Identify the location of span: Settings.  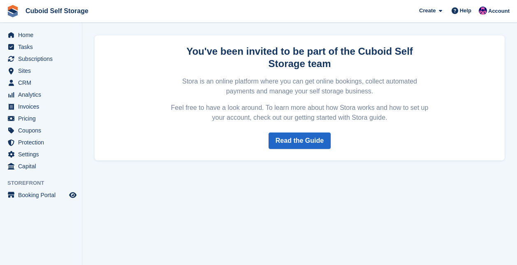
(43, 154).